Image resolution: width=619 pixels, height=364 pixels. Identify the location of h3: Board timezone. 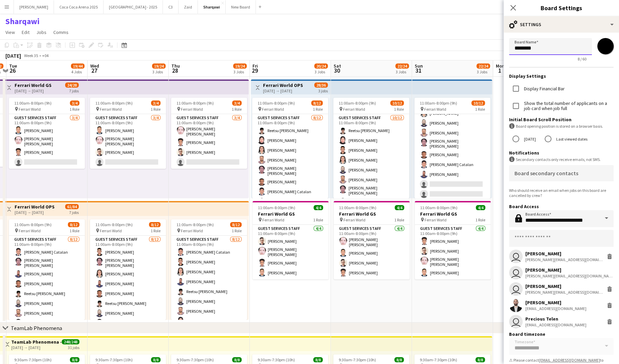
(561, 334).